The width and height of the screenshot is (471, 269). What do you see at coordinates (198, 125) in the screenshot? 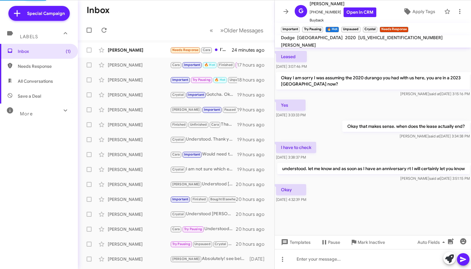
I see `span: Unfinished` at bounding box center [198, 125].